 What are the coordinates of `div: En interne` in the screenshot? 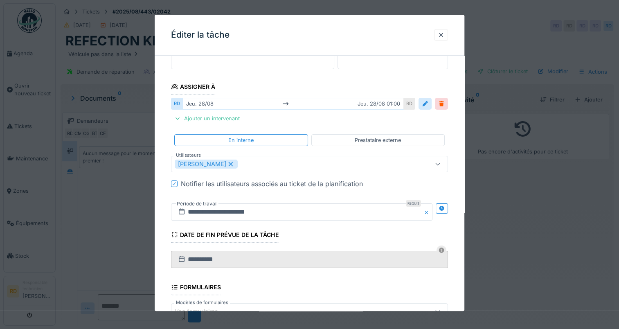 It's located at (241, 140).